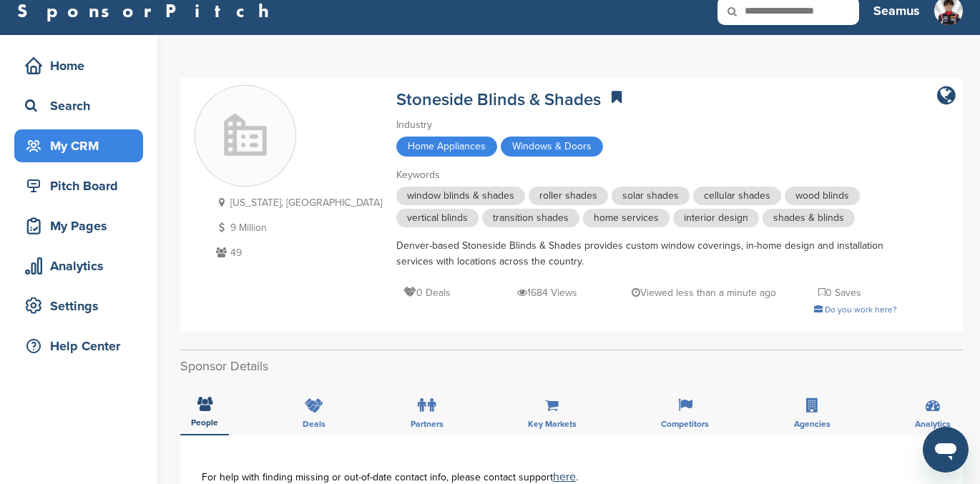 This screenshot has width=980, height=484. Describe the element at coordinates (684, 424) in the screenshot. I see `span: Competitors` at that location.